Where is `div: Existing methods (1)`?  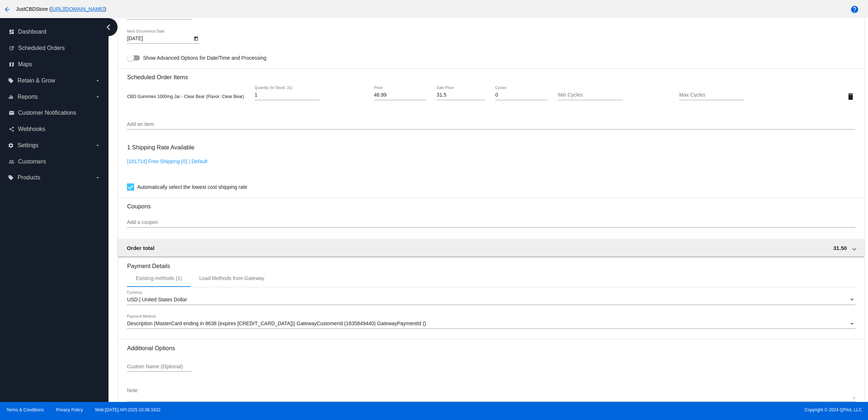 div: Existing methods (1) is located at coordinates (158, 278).